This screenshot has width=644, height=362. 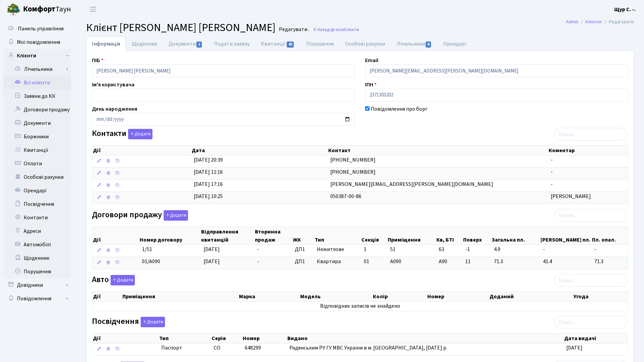 What do you see at coordinates (395, 262) in the screenshot?
I see `span: А090` at bounding box center [395, 262].